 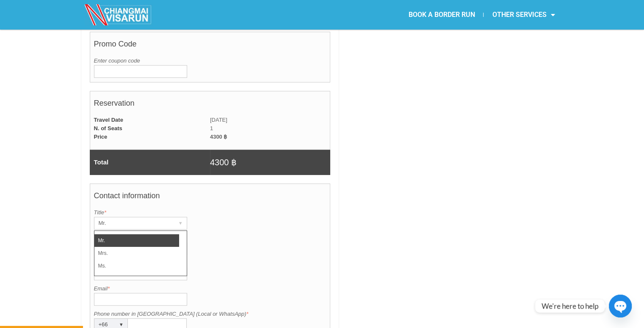 What do you see at coordinates (210, 198) in the screenshot?
I see `h4: Contact information` at bounding box center [210, 198].